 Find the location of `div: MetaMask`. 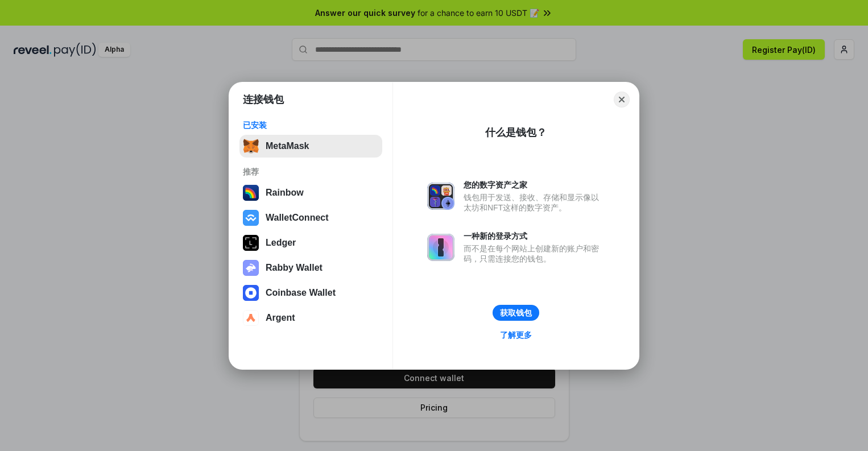

div: MetaMask is located at coordinates (287, 146).